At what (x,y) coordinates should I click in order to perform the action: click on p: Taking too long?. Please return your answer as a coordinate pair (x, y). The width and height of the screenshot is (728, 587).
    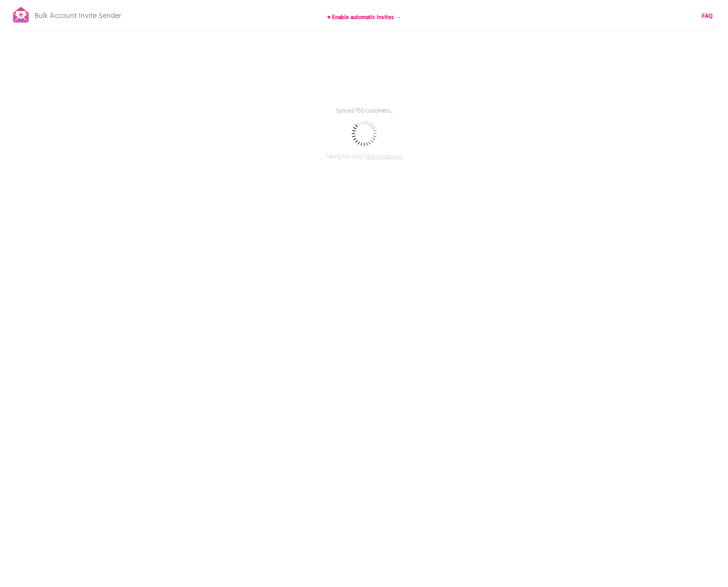
    Looking at the image, I should click on (364, 162).